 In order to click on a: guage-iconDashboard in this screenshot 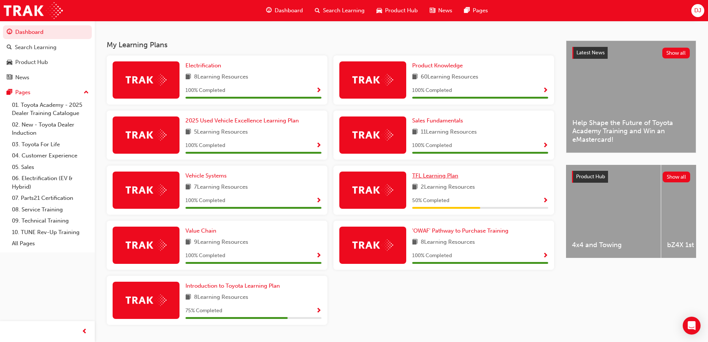, I will do `click(284, 10)`.